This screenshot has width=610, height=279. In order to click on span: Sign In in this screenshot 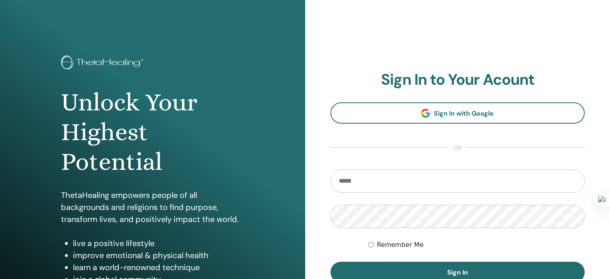, I will do `click(458, 272)`.